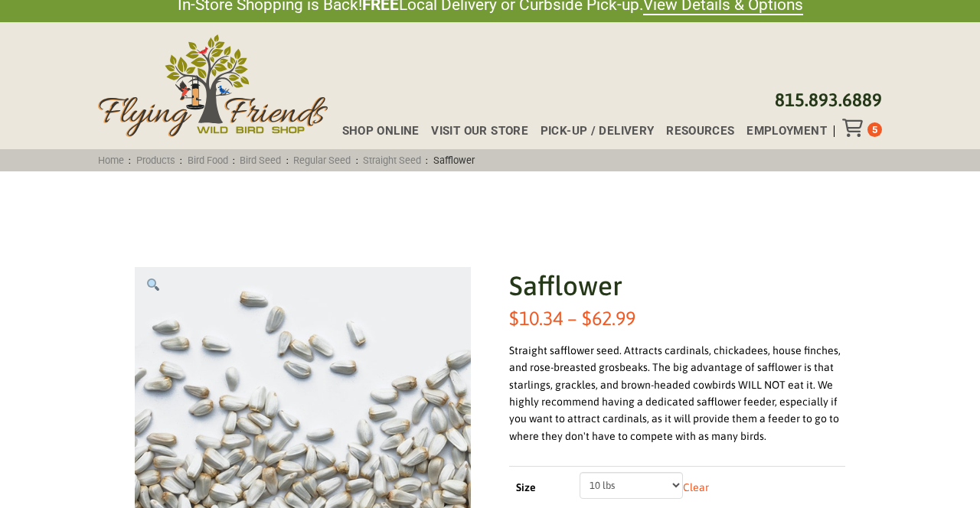 This screenshot has width=980, height=508. I want to click on a: Shop Online, so click(374, 131).